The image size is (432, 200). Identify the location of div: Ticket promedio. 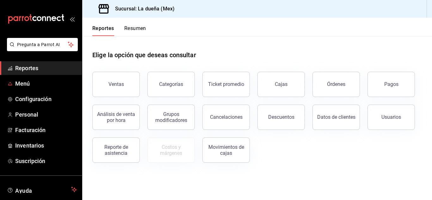
(226, 84).